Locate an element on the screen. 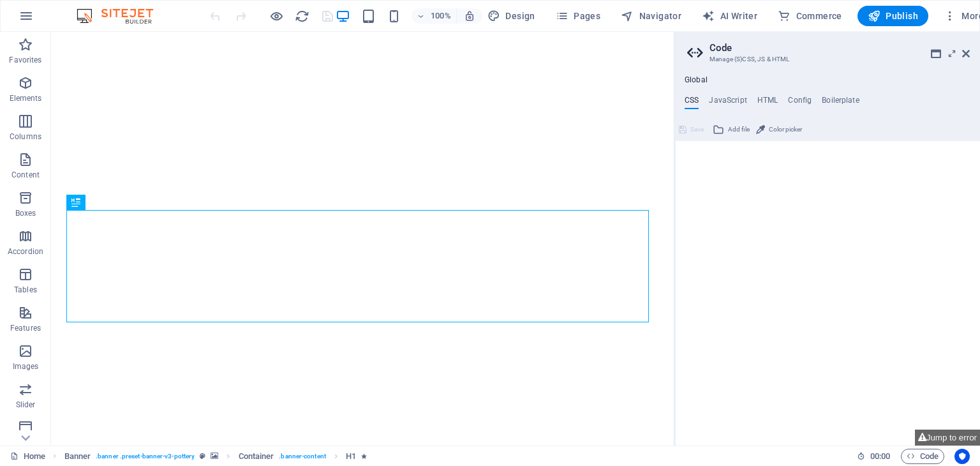  span: Code is located at coordinates (923, 456).